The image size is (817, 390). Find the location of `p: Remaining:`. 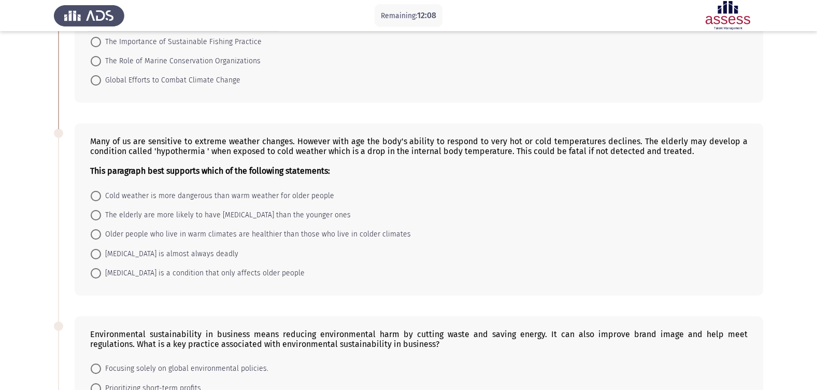

p: Remaining: is located at coordinates (408, 16).